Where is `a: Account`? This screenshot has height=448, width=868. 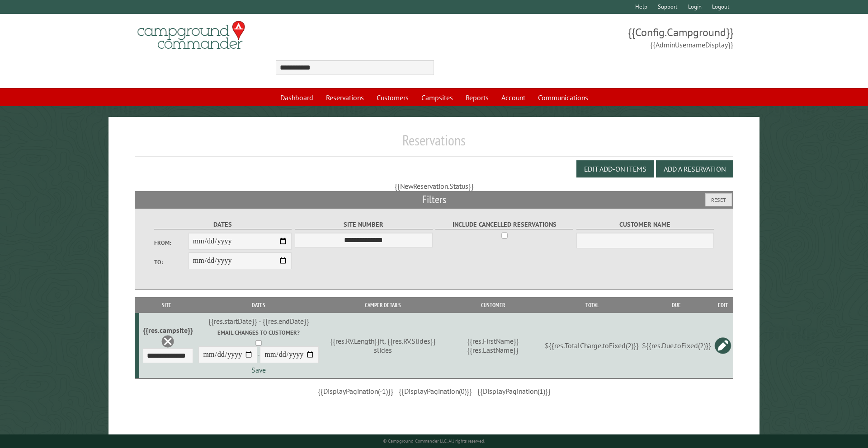 a: Account is located at coordinates (513, 97).